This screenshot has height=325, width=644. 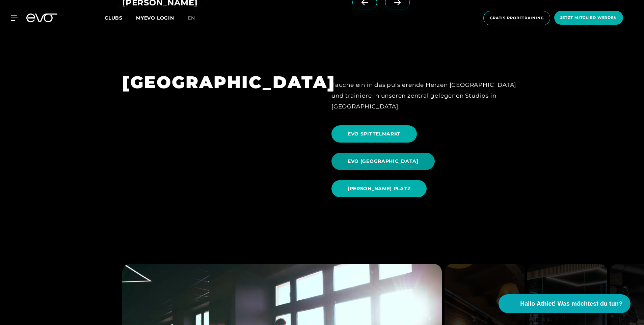 I want to click on a: en, so click(x=196, y=18).